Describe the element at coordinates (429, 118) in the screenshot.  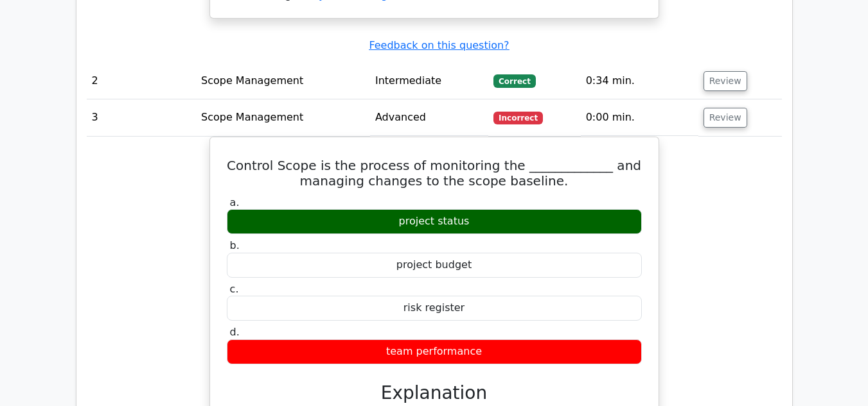
I see `td: Advanced` at that location.